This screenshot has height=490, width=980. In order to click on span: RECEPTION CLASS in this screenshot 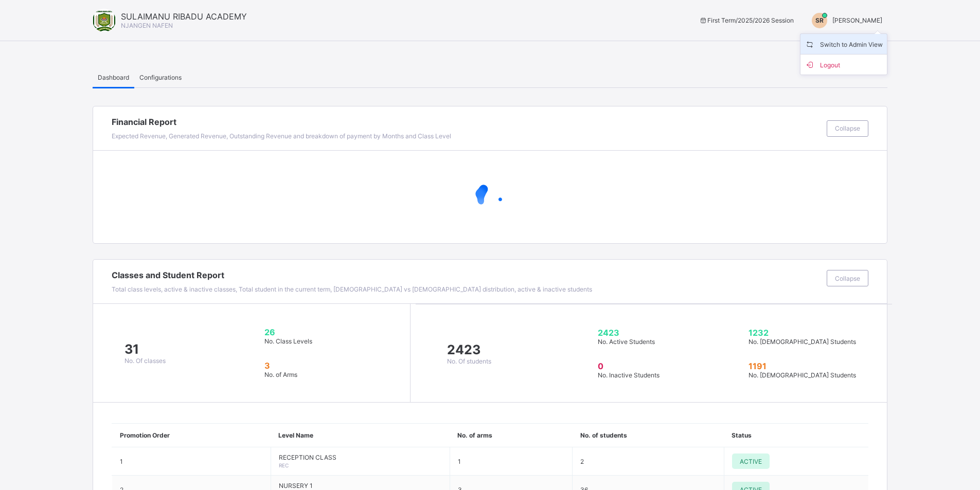, I will do `click(360, 457)`.